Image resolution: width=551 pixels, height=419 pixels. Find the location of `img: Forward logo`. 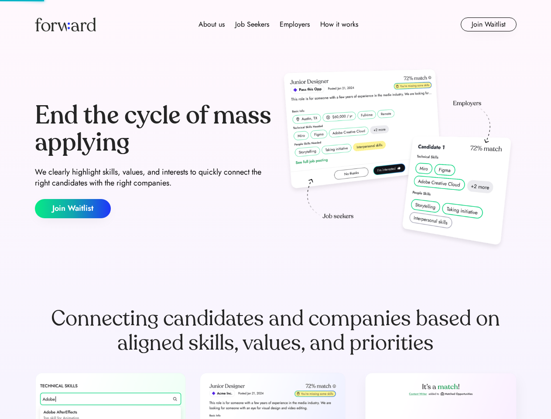

img: Forward logo is located at coordinates (65, 24).